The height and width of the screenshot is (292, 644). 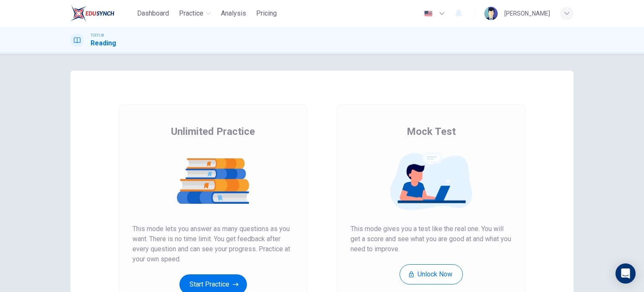 What do you see at coordinates (234, 14) in the screenshot?
I see `button: Analysis` at bounding box center [234, 14].